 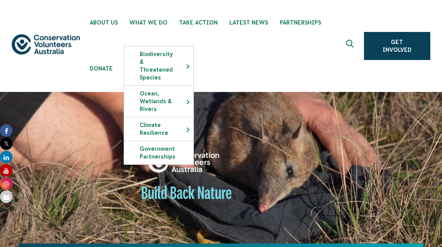 I want to click on span: Take Action, so click(x=198, y=23).